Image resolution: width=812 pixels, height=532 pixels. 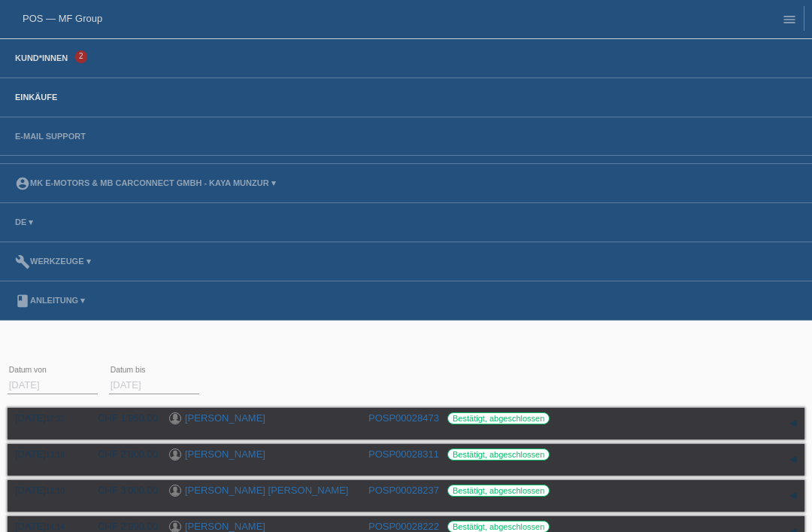 I want to click on span: 17:32, so click(x=55, y=418).